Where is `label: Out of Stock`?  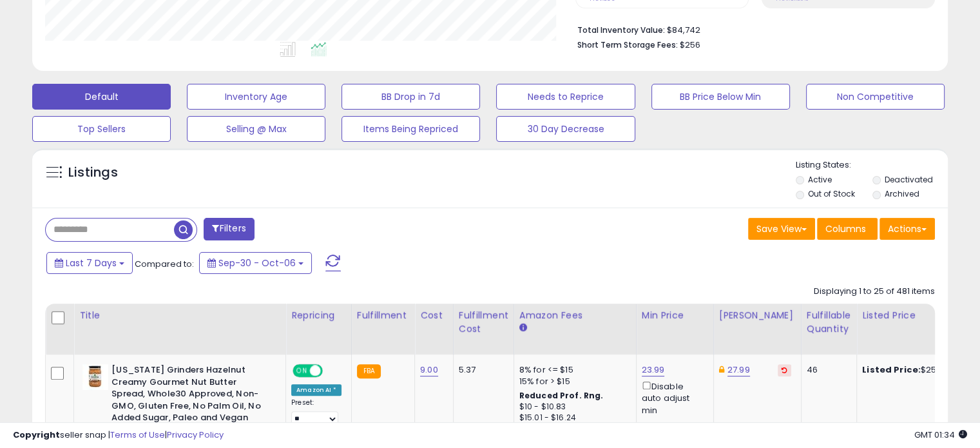 label: Out of Stock is located at coordinates (831, 193).